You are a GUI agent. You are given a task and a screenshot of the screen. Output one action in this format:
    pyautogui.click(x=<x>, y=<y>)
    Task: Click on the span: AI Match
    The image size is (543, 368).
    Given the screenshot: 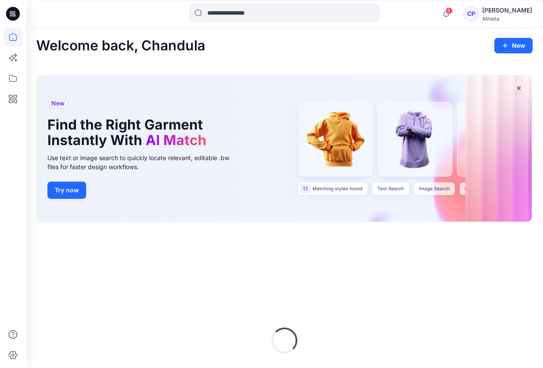 What is the action you would take?
    pyautogui.click(x=176, y=140)
    